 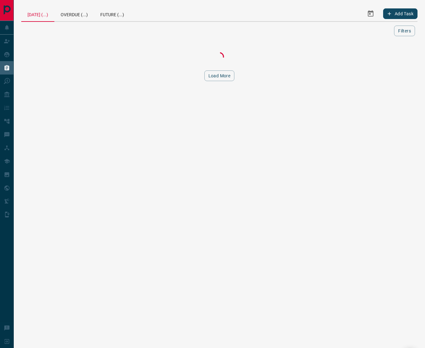 What do you see at coordinates (219, 57) in the screenshot?
I see `div: Loading` at bounding box center [219, 57].